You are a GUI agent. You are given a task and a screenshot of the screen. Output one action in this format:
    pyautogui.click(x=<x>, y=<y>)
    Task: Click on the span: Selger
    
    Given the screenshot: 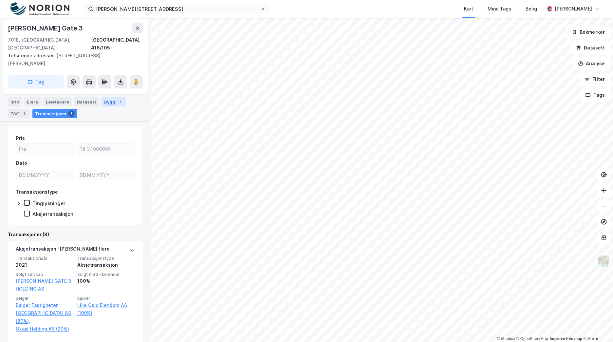 What is the action you would take?
    pyautogui.click(x=45, y=298)
    